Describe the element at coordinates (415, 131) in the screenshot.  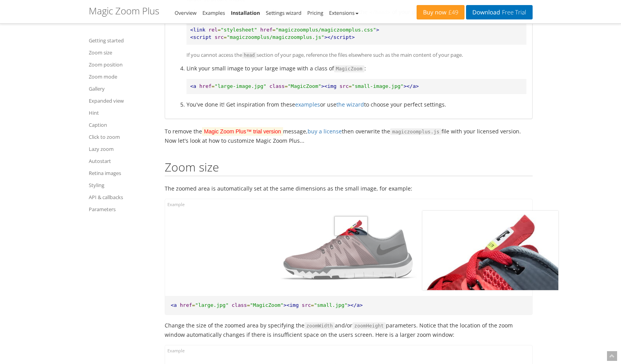
I see `code: magiczoomplus.js` at that location.